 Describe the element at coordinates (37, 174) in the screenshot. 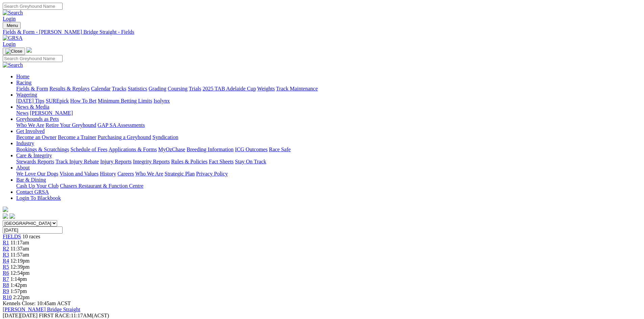

I see `a: We Love Our Dogs` at that location.